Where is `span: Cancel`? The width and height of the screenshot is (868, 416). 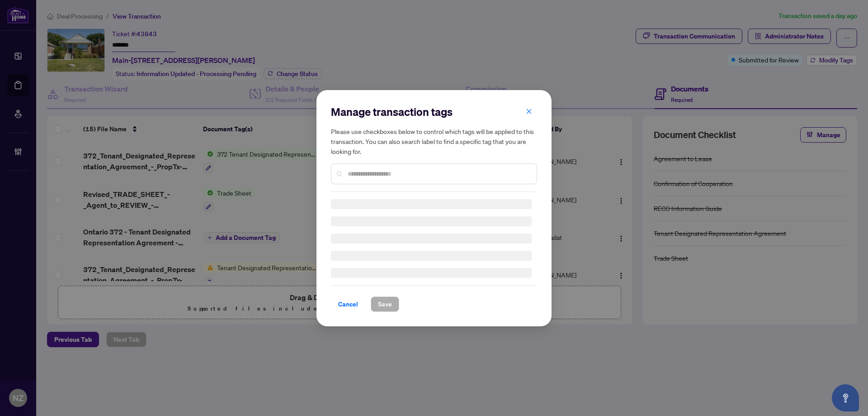 span: Cancel is located at coordinates (348, 304).